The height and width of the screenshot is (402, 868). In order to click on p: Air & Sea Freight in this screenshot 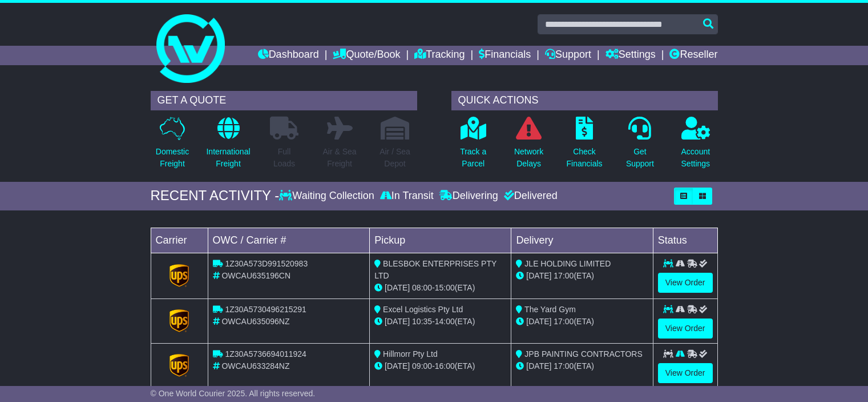, I will do `click(339, 157)`.